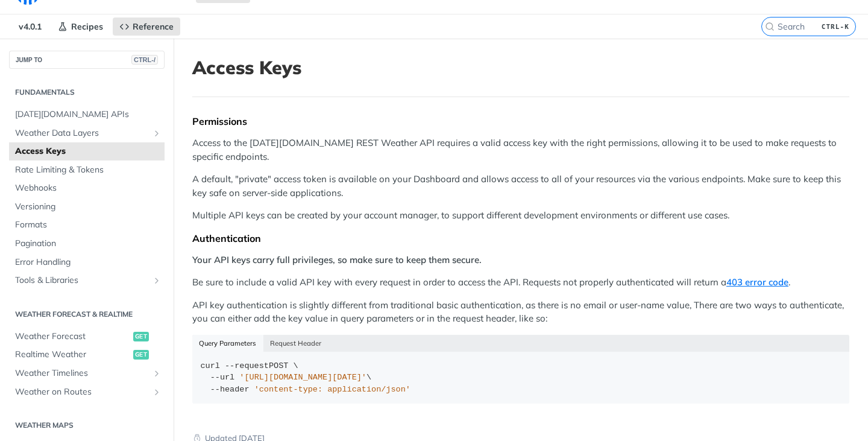  Describe the element at coordinates (210, 366) in the screenshot. I see `span: curl` at that location.